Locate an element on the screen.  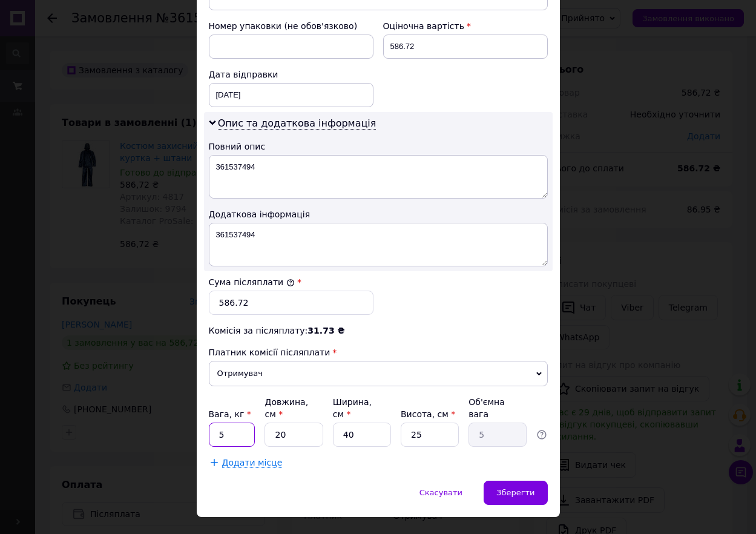
label: Сума післяплати is located at coordinates (252, 282).